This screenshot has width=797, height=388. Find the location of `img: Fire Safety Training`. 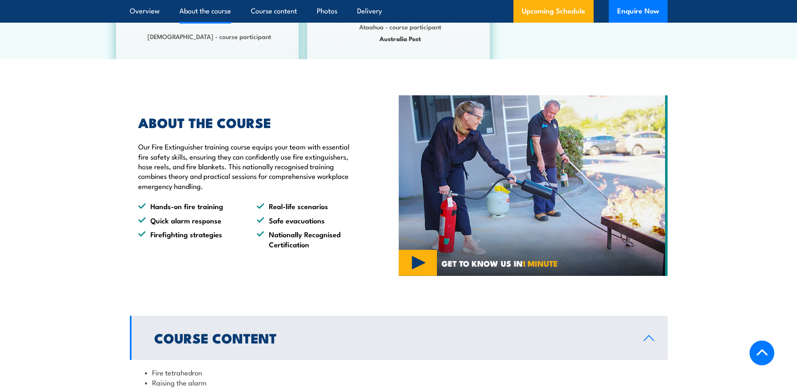

img: Fire Safety Training is located at coordinates (533, 186).